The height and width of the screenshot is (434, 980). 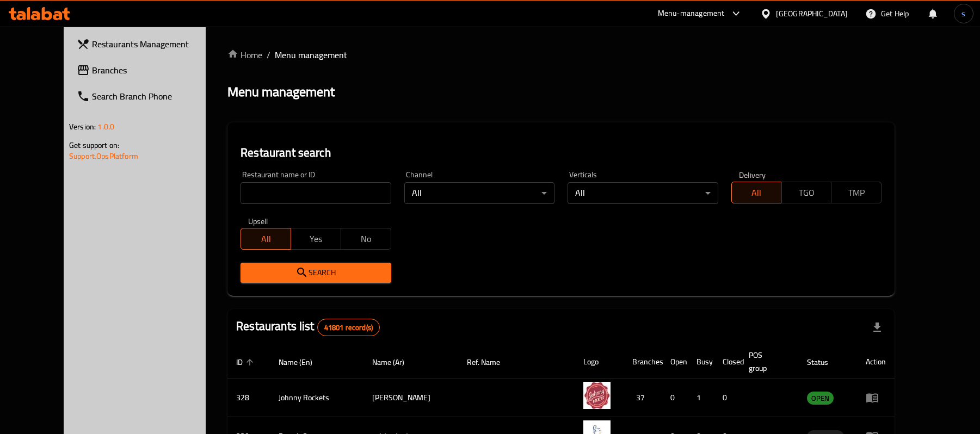 What do you see at coordinates (348, 328) in the screenshot?
I see `span: 41801 record(s)` at bounding box center [348, 328].